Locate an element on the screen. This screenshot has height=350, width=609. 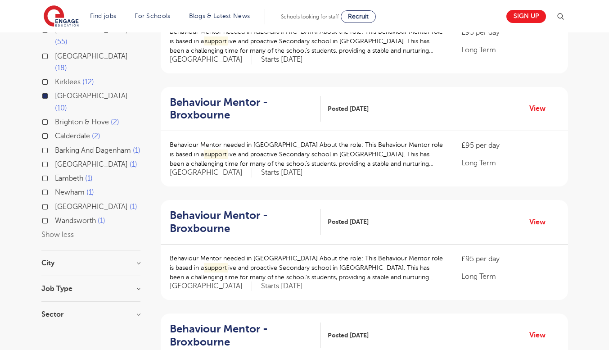
span: Brighton & Hove is located at coordinates (82, 122).